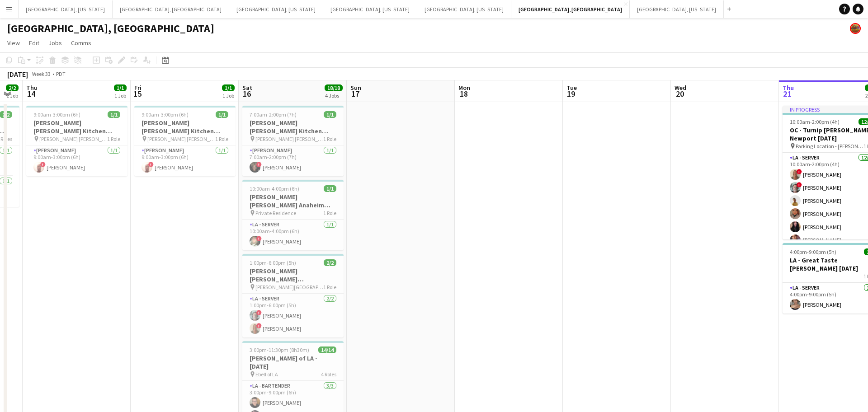 The image size is (868, 412). Describe the element at coordinates (55, 43) in the screenshot. I see `a: Jobs` at that location.